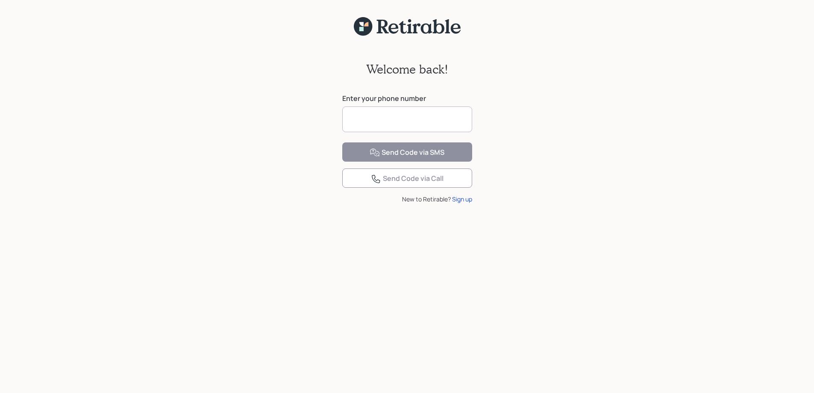 The height and width of the screenshot is (393, 814). What do you see at coordinates (407, 178) in the screenshot?
I see `button: Send Code via Call` at bounding box center [407, 178].